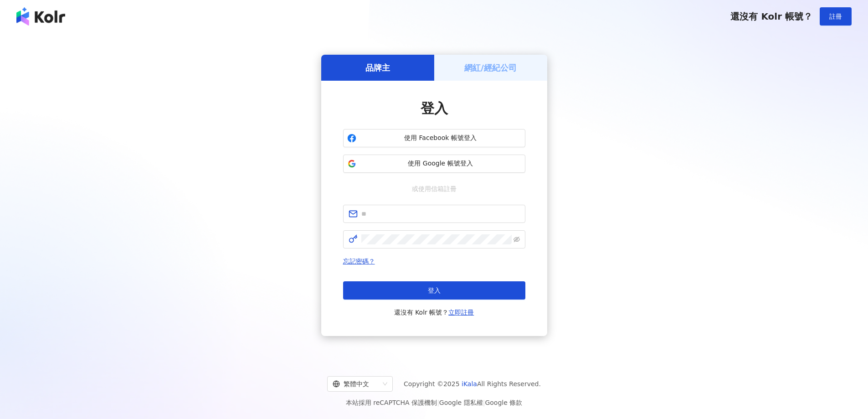  What do you see at coordinates (504, 402) in the screenshot?
I see `a: Google 條款` at bounding box center [504, 402].